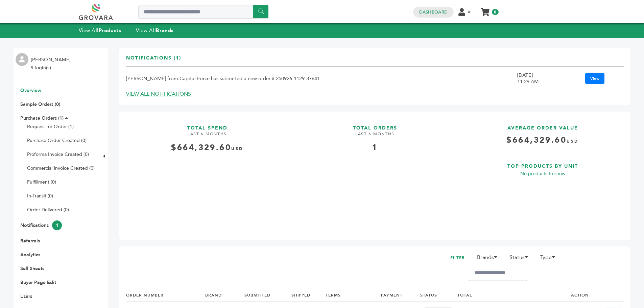  I want to click on a: Referrals, so click(30, 241).